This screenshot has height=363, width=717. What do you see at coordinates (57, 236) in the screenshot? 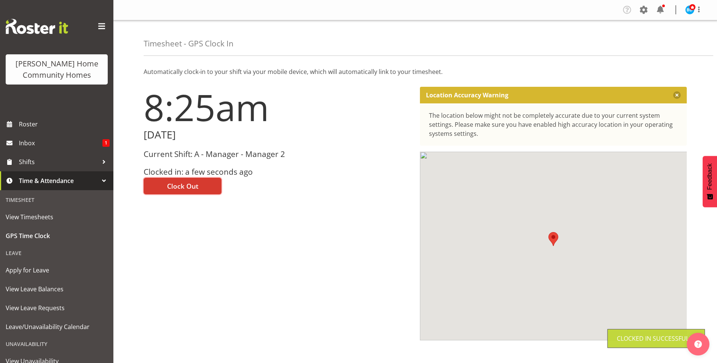
I see `a: GPS Time Clock` at bounding box center [57, 236].